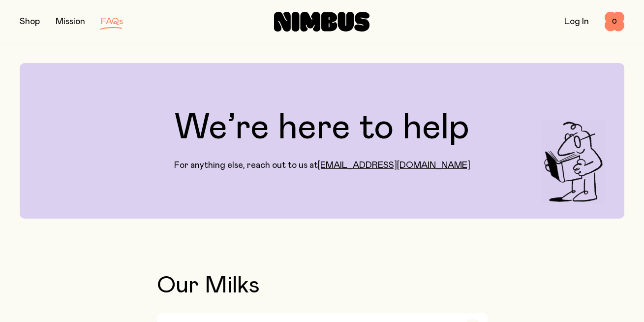 Image resolution: width=644 pixels, height=322 pixels. Describe the element at coordinates (577, 22) in the screenshot. I see `a: Log In` at that location.